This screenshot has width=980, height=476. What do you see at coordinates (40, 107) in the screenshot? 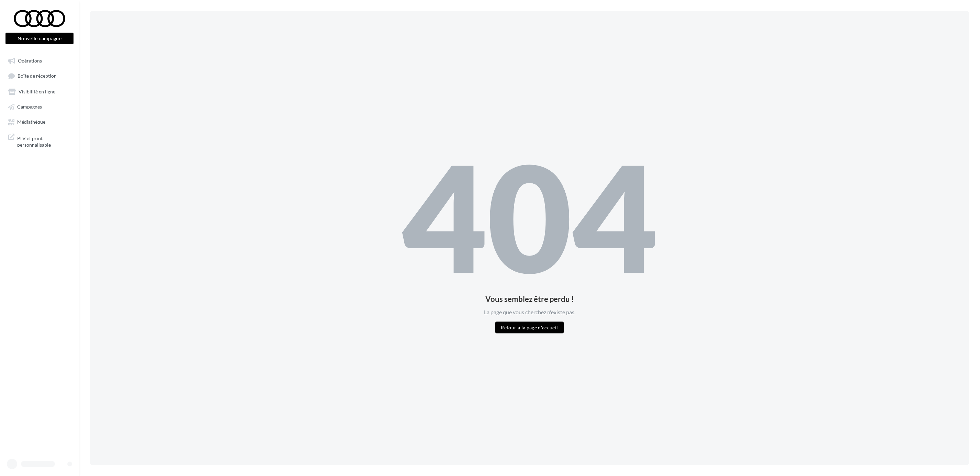
I see `a: Campagnes` at bounding box center [40, 107].